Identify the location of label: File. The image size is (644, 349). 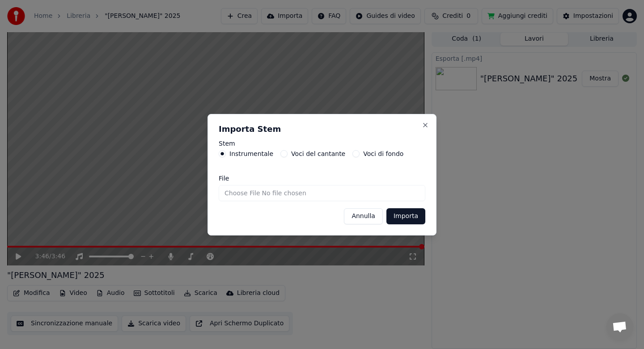
(322, 179).